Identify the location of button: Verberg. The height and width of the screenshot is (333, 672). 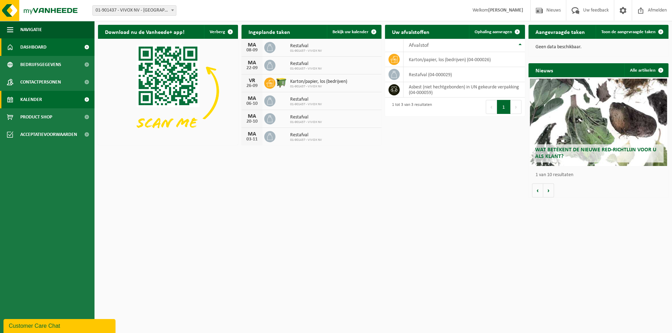
(220, 32).